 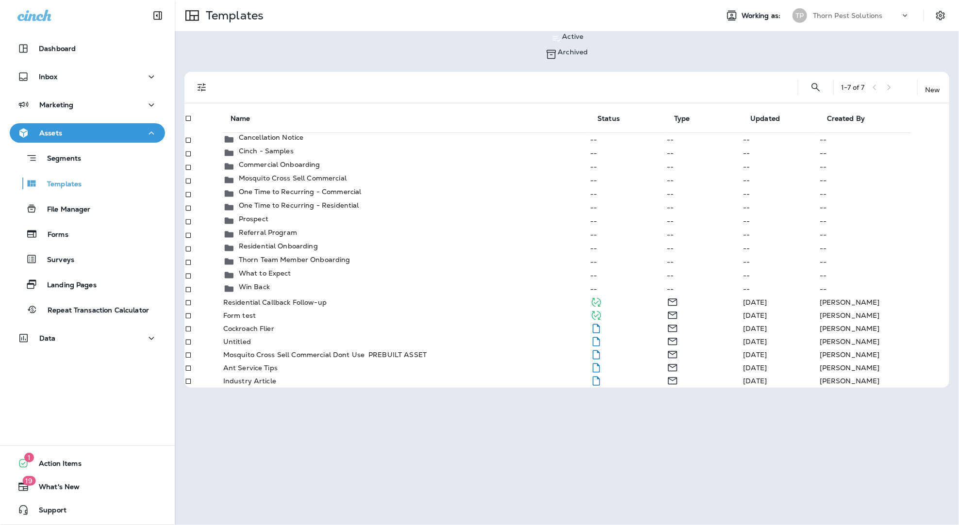 I want to click on p: Active, so click(x=573, y=36).